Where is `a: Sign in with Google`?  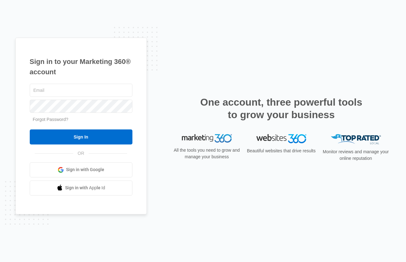
a: Sign in with Google is located at coordinates (81, 170).